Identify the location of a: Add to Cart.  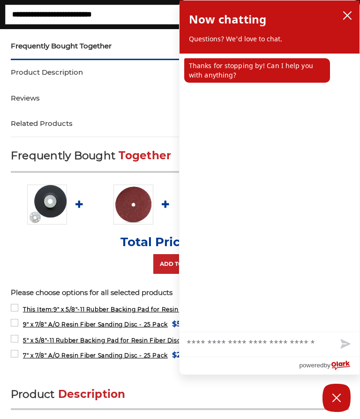
(180, 264).